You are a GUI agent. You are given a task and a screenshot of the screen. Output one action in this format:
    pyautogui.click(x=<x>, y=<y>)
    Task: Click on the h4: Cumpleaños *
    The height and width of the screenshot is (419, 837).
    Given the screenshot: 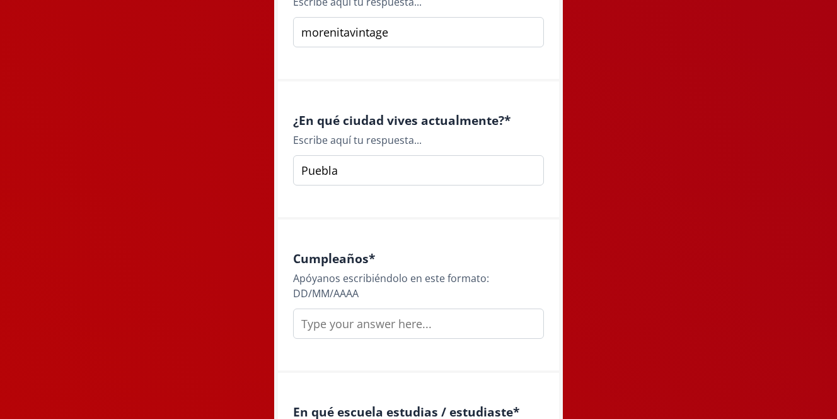 What is the action you would take?
    pyautogui.click(x=419, y=258)
    